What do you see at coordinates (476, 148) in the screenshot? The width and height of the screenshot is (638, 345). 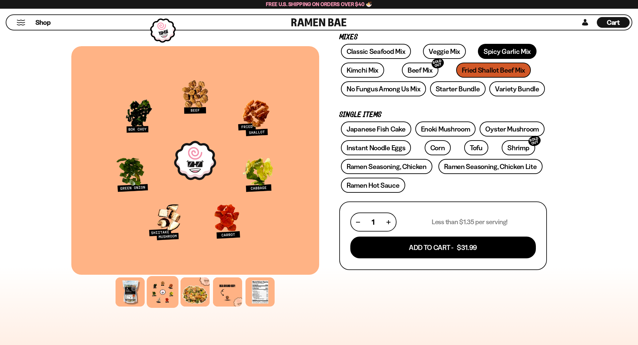 I see `a: Tofu` at bounding box center [476, 148].